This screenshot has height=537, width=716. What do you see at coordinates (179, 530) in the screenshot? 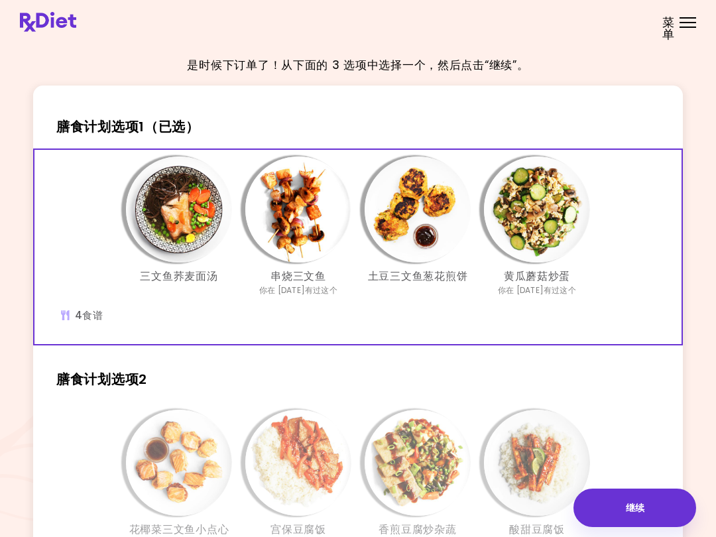
I see `h3: 花椰菜三文鱼小点心` at bounding box center [179, 530].